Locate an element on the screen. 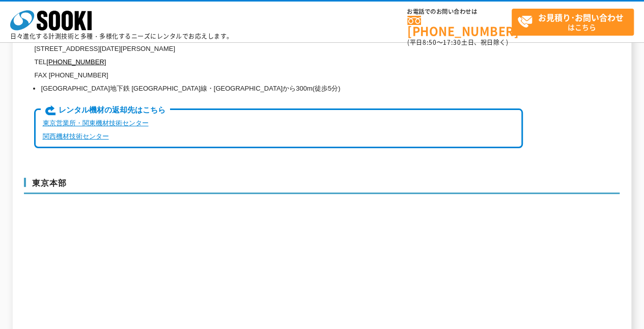 The width and height of the screenshot is (644, 329). a: お見積り･お問い合わせはこちら is located at coordinates (573, 22).